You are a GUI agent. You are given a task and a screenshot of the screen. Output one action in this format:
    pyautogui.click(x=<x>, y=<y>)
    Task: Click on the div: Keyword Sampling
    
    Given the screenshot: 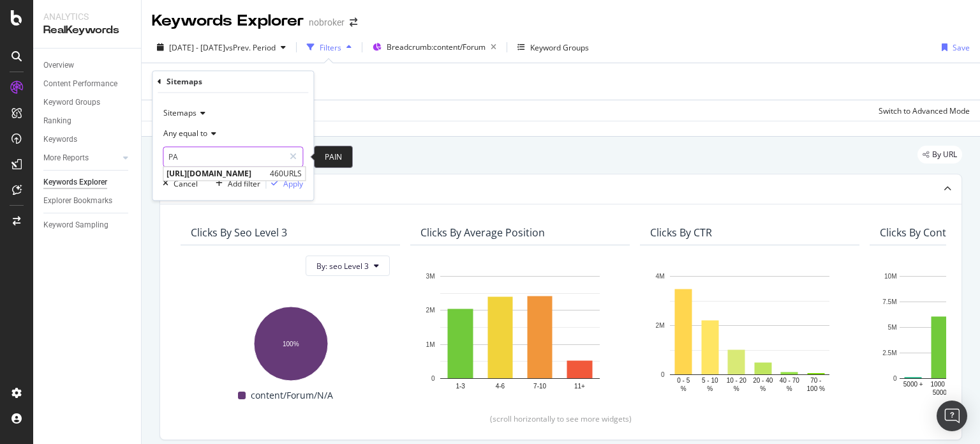 What is the action you would take?
    pyautogui.click(x=76, y=225)
    